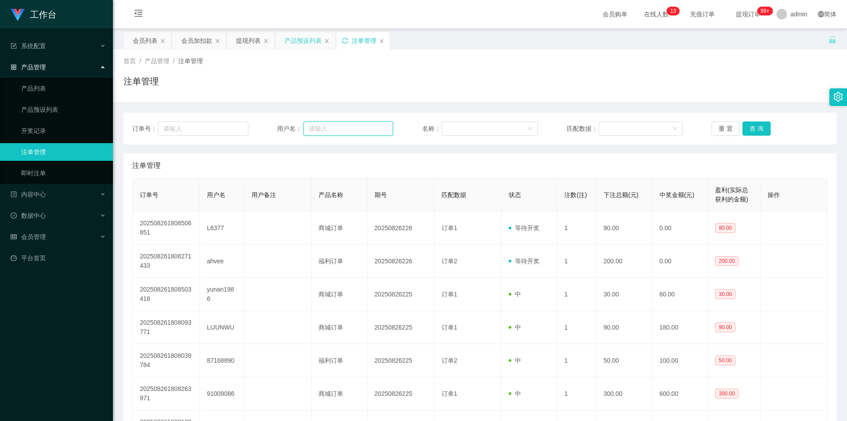 The height and width of the screenshot is (421, 847). Describe the element at coordinates (166, 327) in the screenshot. I see `td: 202508261808093771` at that location.